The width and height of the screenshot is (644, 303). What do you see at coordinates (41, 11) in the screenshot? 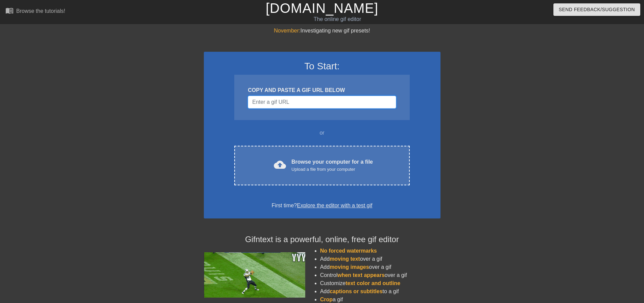
I see `div: Browse the tutorials!` at bounding box center [41, 11].